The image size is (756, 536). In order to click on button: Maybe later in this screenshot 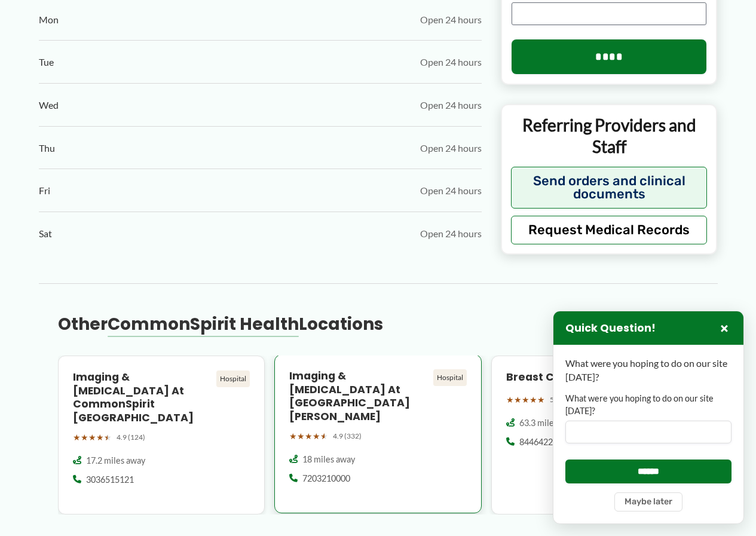, I will do `click(648, 502)`.